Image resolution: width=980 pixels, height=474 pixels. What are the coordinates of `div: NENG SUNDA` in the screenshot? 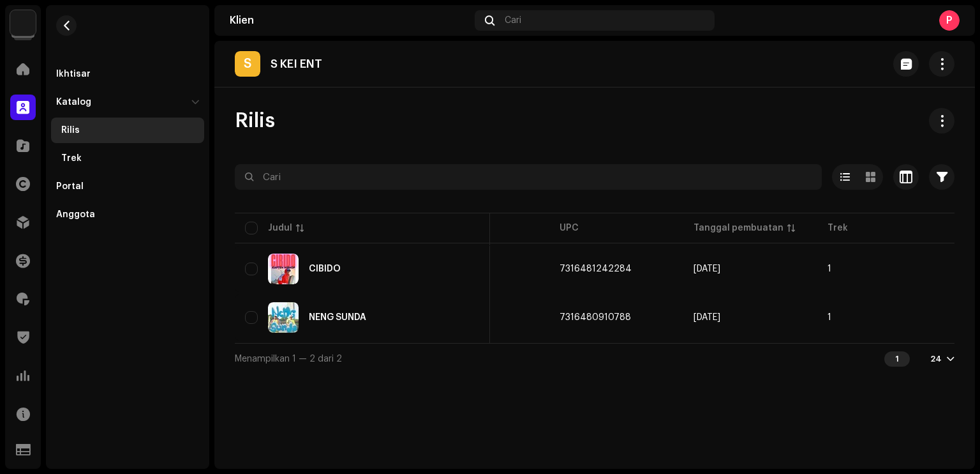 It's located at (337, 318).